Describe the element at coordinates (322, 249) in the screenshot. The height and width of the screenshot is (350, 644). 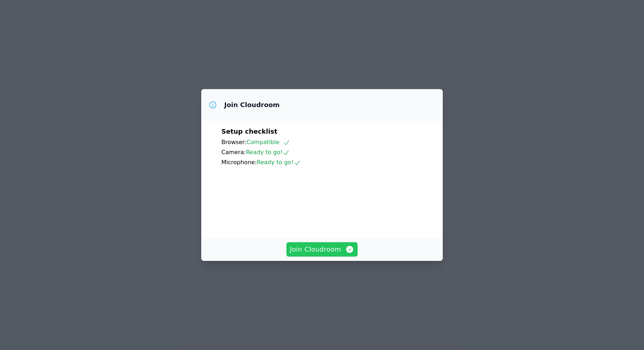
I see `span: Join Cloudroom` at that location.